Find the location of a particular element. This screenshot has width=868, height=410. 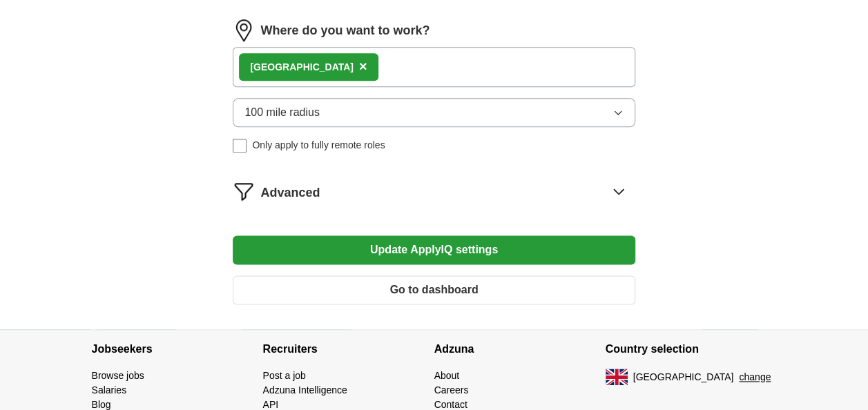

button: change is located at coordinates (755, 377).